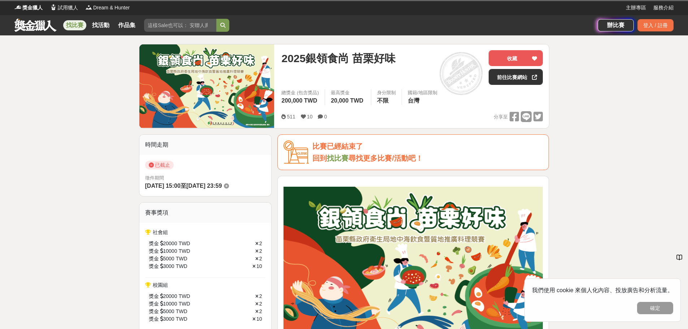 Image resolution: width=688 pixels, height=329 pixels. Describe the element at coordinates (615, 25) in the screenshot. I see `a: 辦比賽` at that location.